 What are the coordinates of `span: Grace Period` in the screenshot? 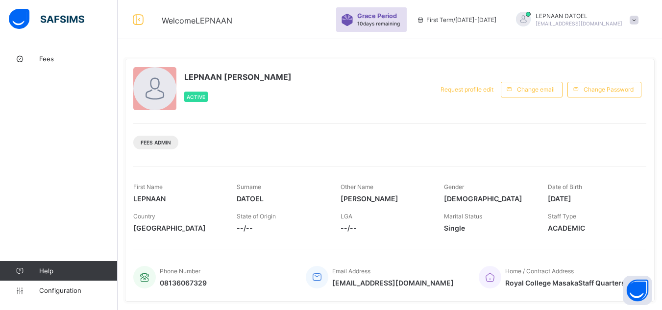 It's located at (377, 16).